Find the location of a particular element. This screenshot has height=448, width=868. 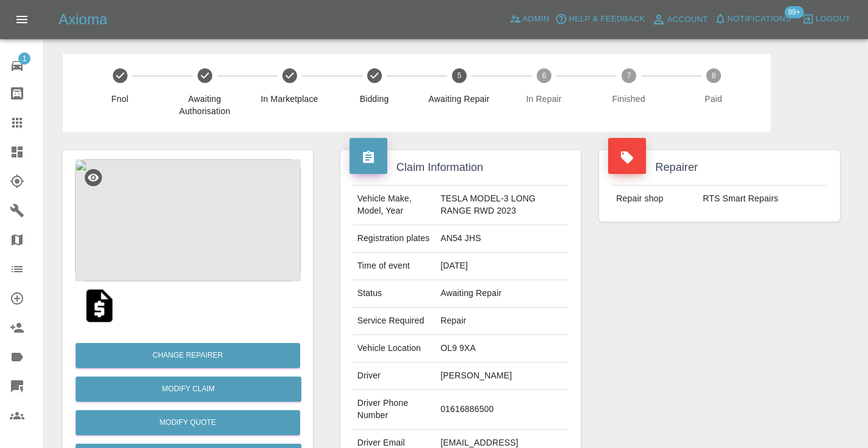

button: Modify Quote is located at coordinates (188, 422).